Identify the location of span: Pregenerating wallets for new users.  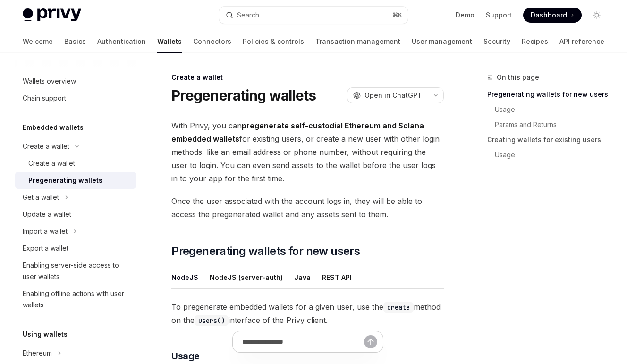
(266, 251).